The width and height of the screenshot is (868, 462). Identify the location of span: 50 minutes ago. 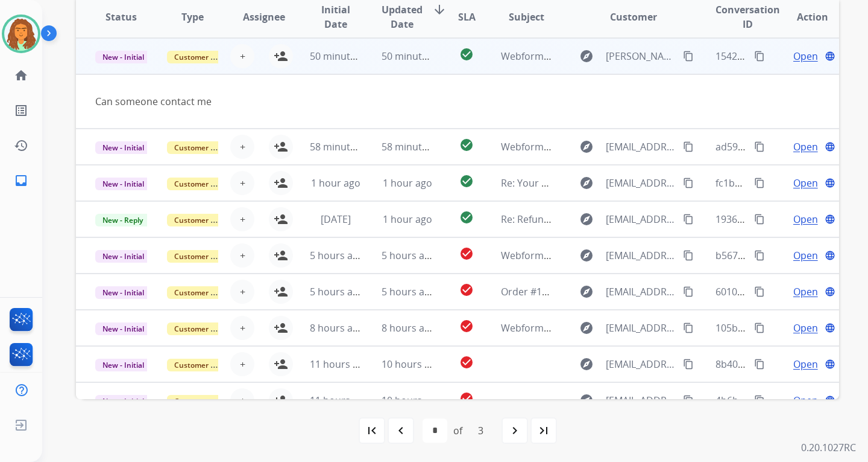
(416, 56).